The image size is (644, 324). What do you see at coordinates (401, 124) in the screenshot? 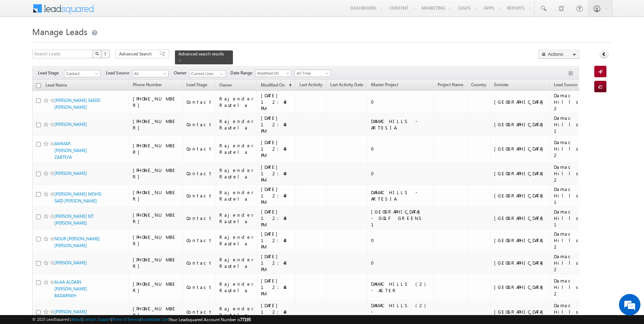
I see `div: DAMAC HILLS - ARTESIA` at bounding box center [401, 124].